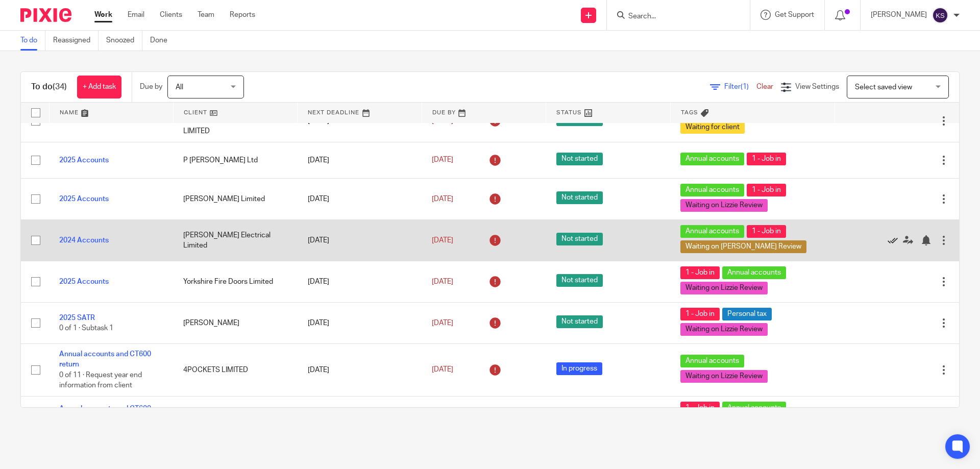 The image size is (980, 469). I want to click on span: 0 of 11 · Request year end information from client, so click(101, 381).